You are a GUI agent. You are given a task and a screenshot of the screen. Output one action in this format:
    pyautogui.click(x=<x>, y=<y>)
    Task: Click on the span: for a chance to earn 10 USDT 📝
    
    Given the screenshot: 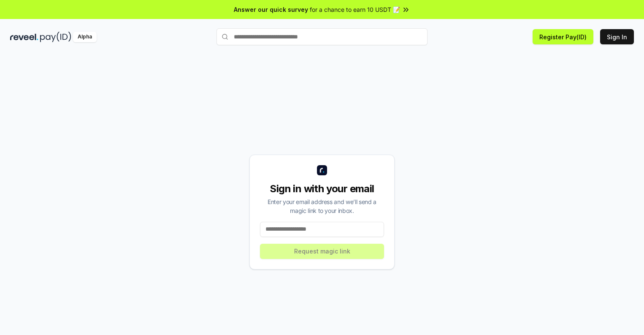 What is the action you would take?
    pyautogui.click(x=355, y=9)
    